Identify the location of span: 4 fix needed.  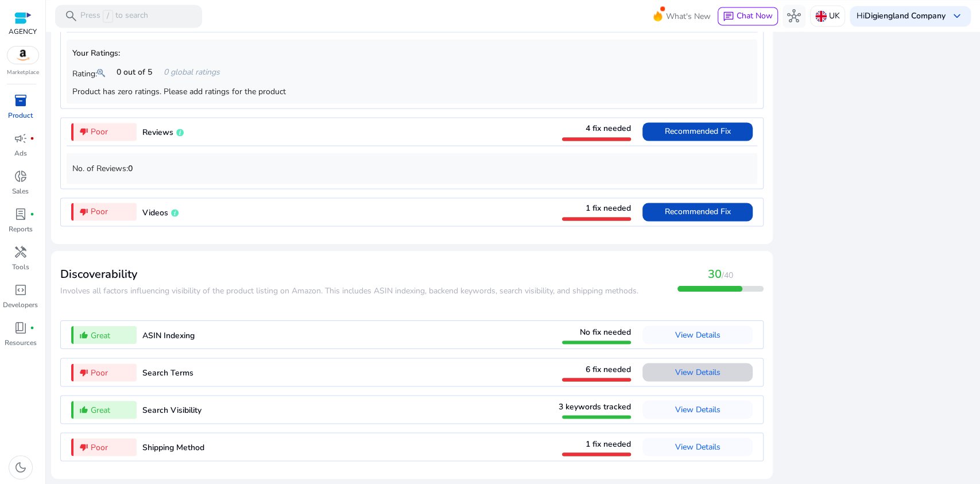
(608, 128).